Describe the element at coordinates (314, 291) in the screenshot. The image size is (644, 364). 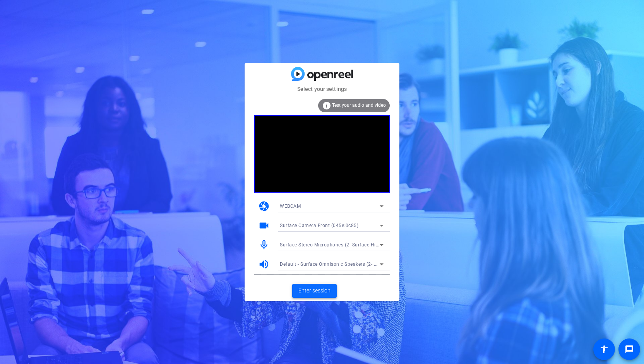
I see `button: Enter session` at that location.